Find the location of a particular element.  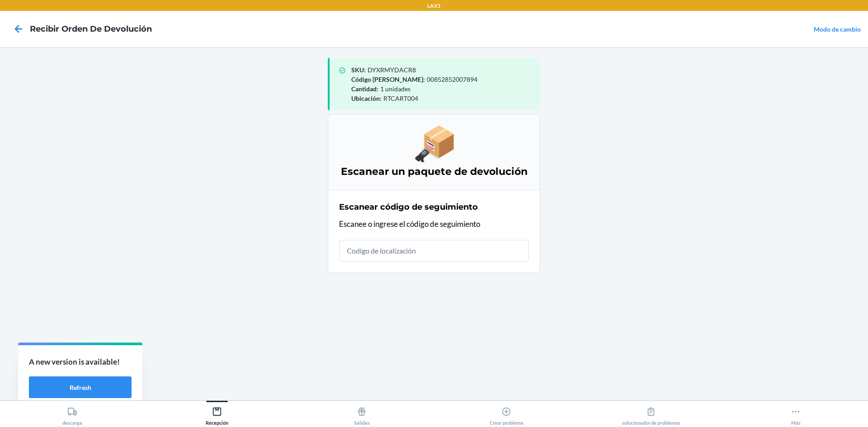

div: Más is located at coordinates (795, 415).